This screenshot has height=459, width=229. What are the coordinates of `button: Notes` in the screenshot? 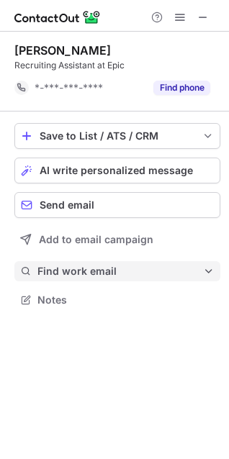 It's located at (117, 300).